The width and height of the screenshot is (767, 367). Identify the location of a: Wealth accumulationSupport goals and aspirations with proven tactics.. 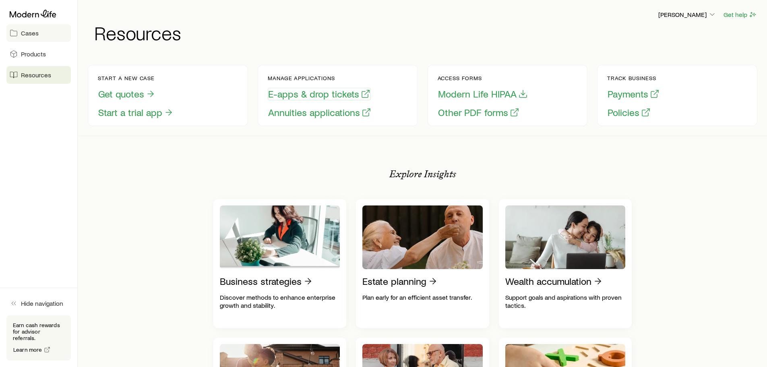
(565, 263).